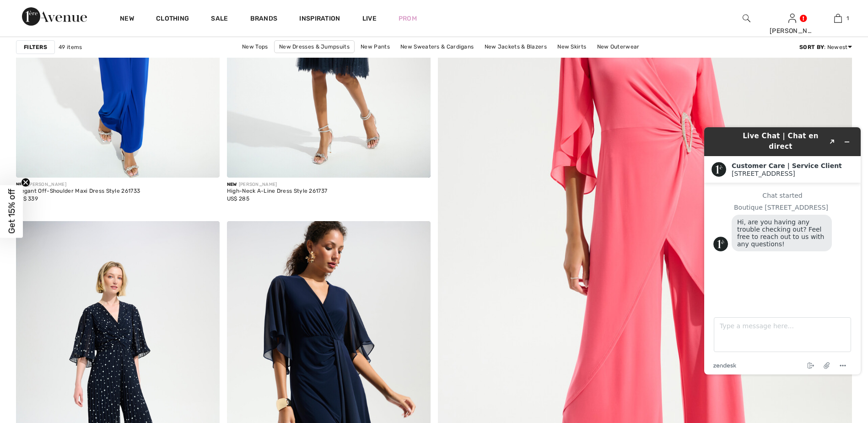 The width and height of the screenshot is (868, 423). I want to click on div: Chat started, so click(85, 76).